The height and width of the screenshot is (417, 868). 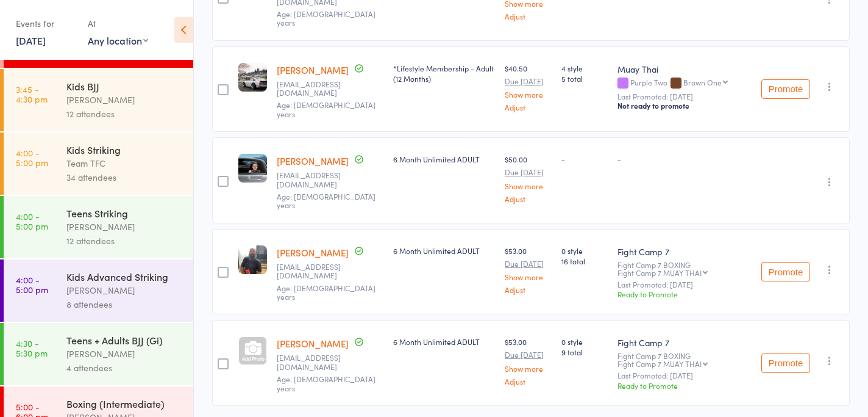 I want to click on div: $40.50, so click(x=528, y=87).